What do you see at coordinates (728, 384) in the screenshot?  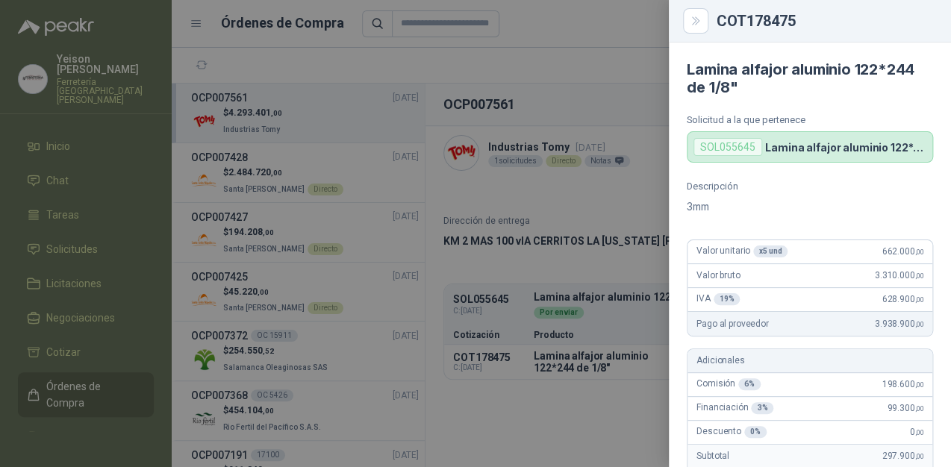 I see `span: Comisión` at bounding box center [728, 384].